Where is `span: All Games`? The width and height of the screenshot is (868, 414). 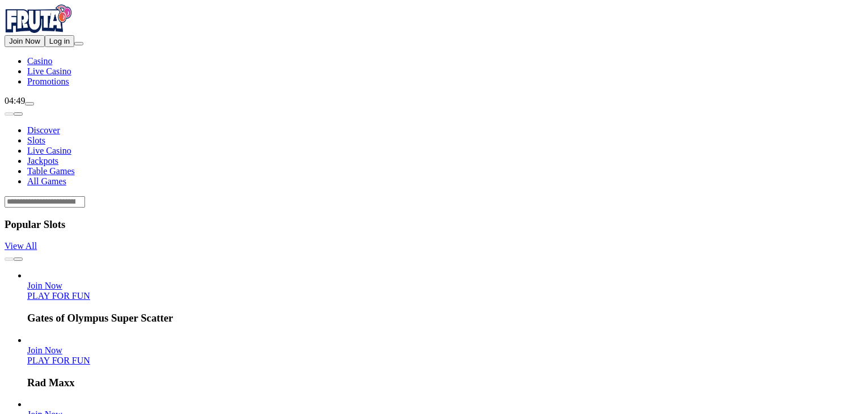
span: All Games is located at coordinates (47, 181).